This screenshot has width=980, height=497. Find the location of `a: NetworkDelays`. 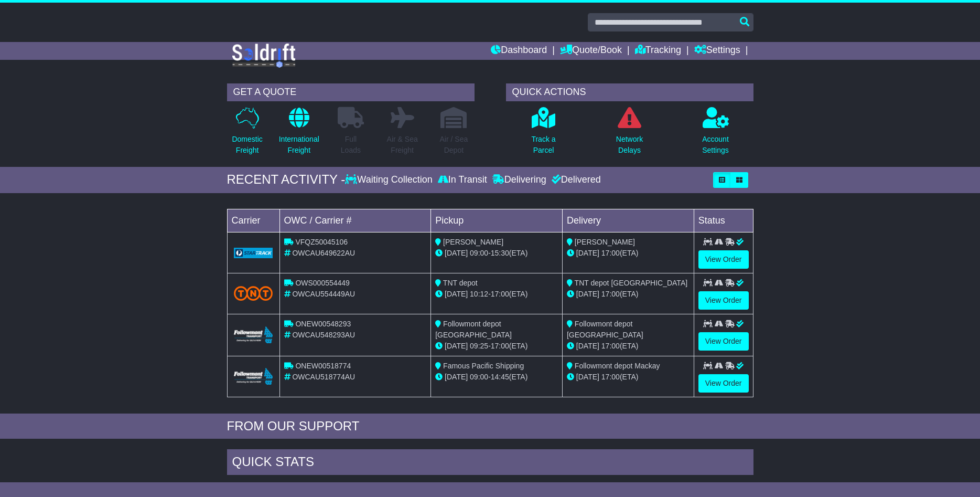

a: NetworkDelays is located at coordinates (629, 134).